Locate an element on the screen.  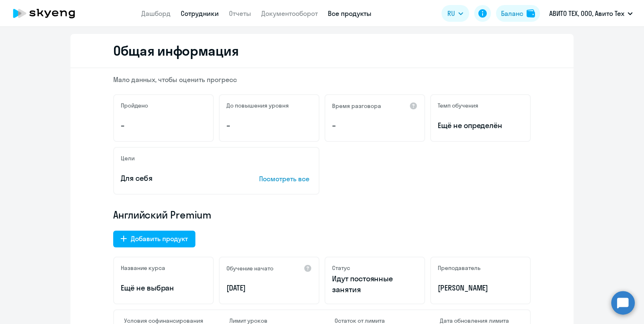
span: Английский Premium is located at coordinates (162, 215).